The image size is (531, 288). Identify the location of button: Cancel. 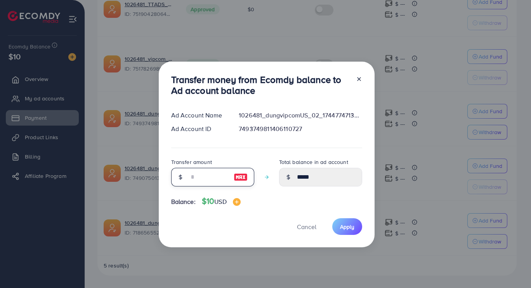
(306, 227).